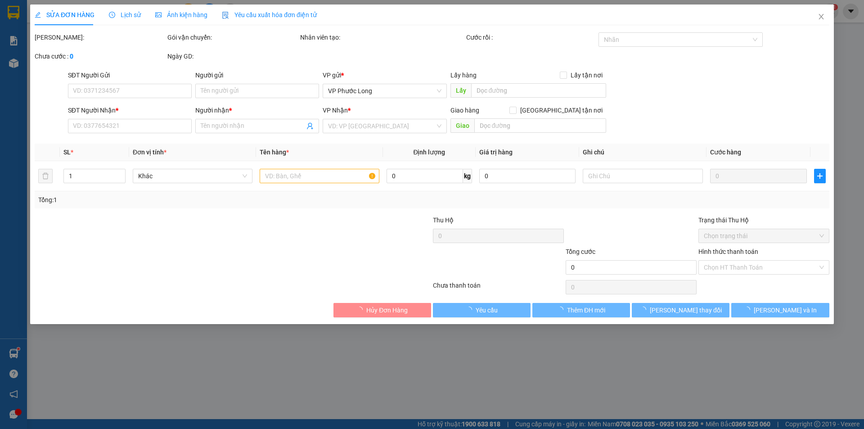  I want to click on span: VP Nhận, so click(336, 110).